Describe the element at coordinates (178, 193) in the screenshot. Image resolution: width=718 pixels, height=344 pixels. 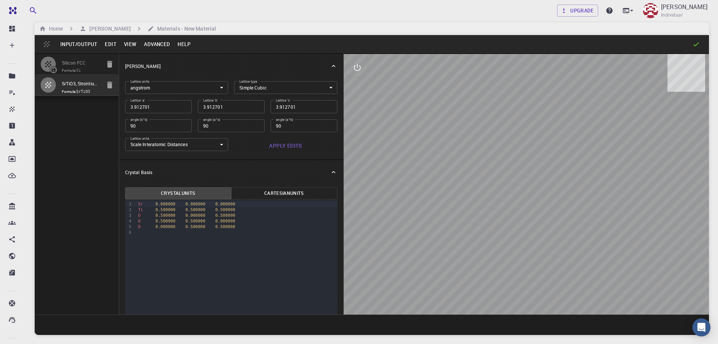
I see `button: CrystalUnits` at that location.